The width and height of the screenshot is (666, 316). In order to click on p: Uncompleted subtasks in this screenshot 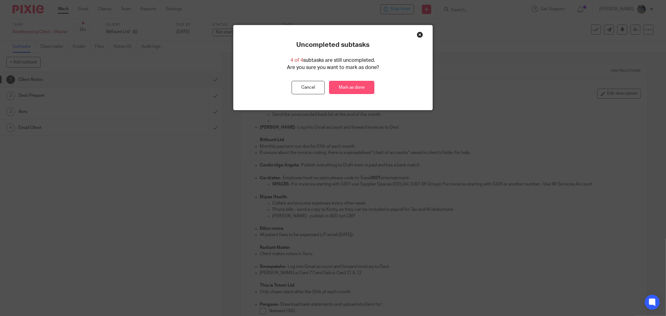, I will do `click(333, 45)`.